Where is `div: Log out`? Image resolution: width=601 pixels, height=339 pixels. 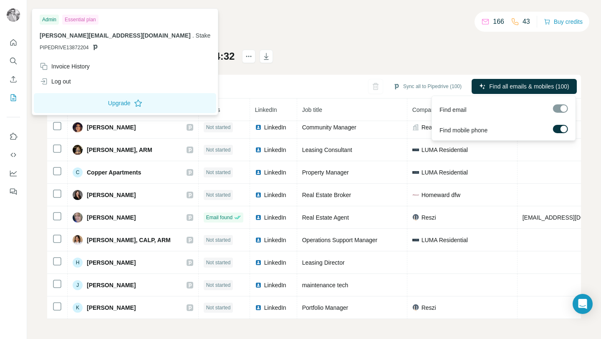 div: Log out is located at coordinates (55, 81).